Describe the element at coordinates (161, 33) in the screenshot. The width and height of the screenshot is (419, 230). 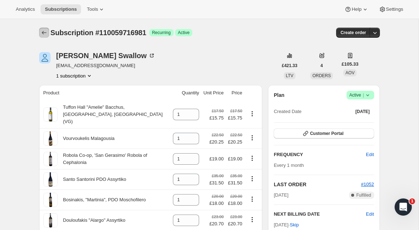
I see `span: Recurring` at that location.